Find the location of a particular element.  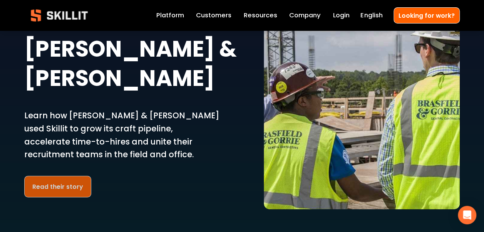

div: Open Intercom Messenger is located at coordinates (467, 215).